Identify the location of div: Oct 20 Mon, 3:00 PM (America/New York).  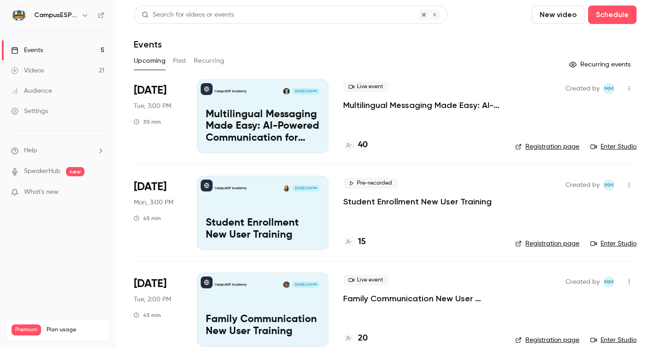
(158, 213).